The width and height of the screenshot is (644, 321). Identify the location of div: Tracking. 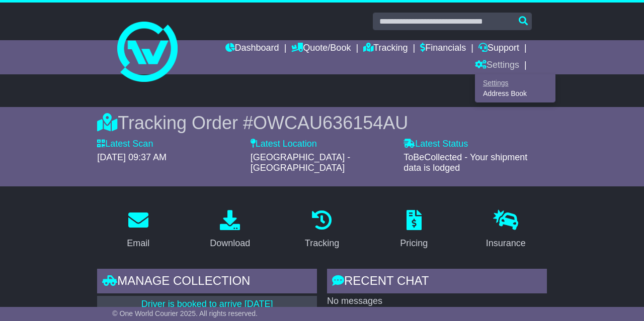
(322, 243).